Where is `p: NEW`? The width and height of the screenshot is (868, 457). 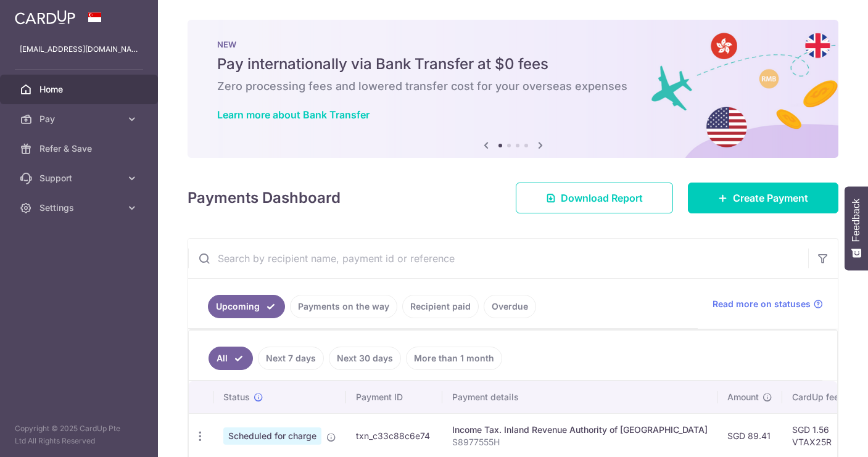
p: NEW is located at coordinates (512, 45).